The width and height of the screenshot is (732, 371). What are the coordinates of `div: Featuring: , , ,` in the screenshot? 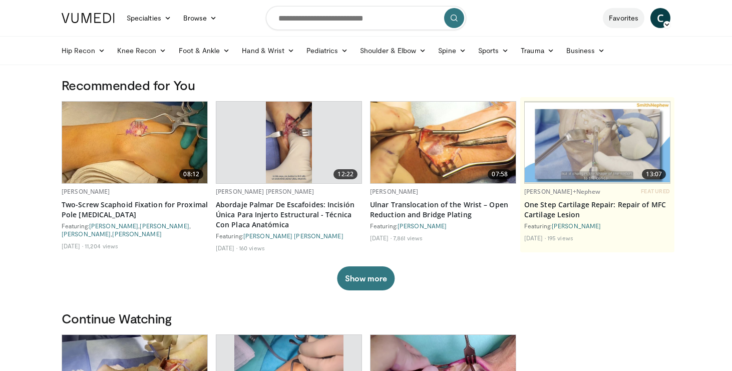 It's located at (135, 230).